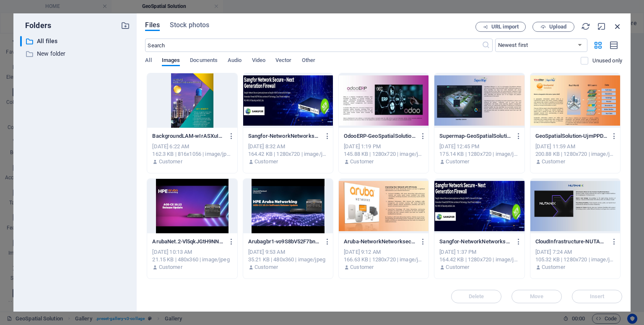  What do you see at coordinates (607, 61) in the screenshot?
I see `p: Unused only` at bounding box center [607, 61].